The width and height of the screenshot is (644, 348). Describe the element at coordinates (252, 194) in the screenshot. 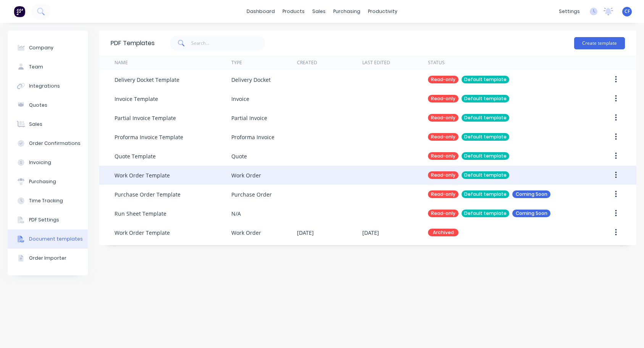

I see `div: Purchase Order` at that location.